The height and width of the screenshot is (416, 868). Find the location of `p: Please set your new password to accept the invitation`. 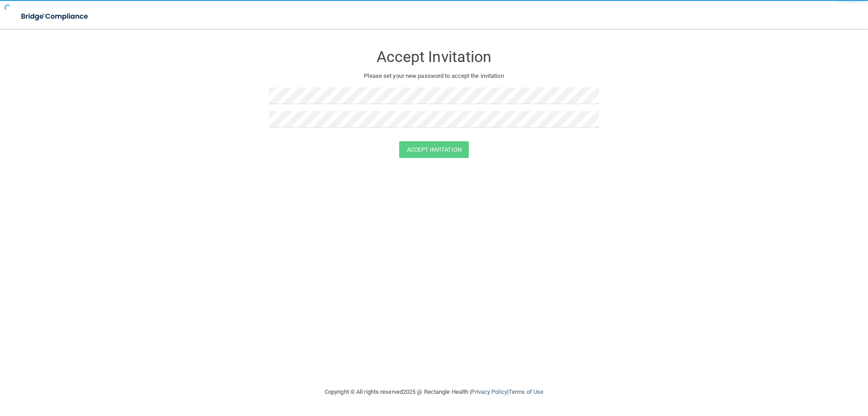

p: Please set your new password to accept the invitation is located at coordinates (434, 76).